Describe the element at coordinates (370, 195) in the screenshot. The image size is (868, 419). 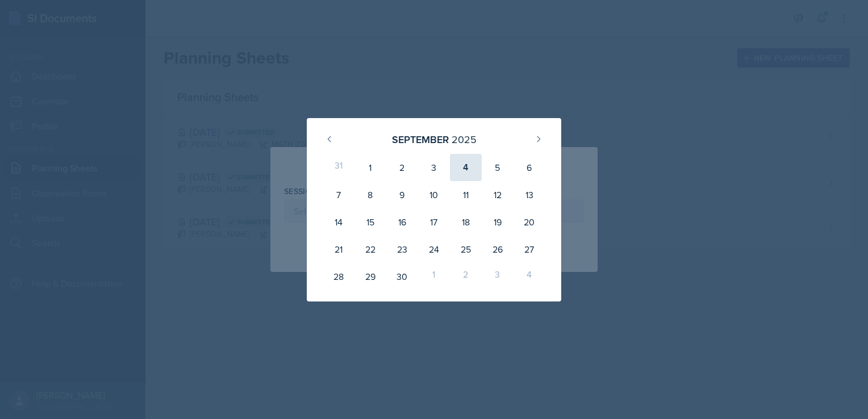
I see `div: 8` at that location.